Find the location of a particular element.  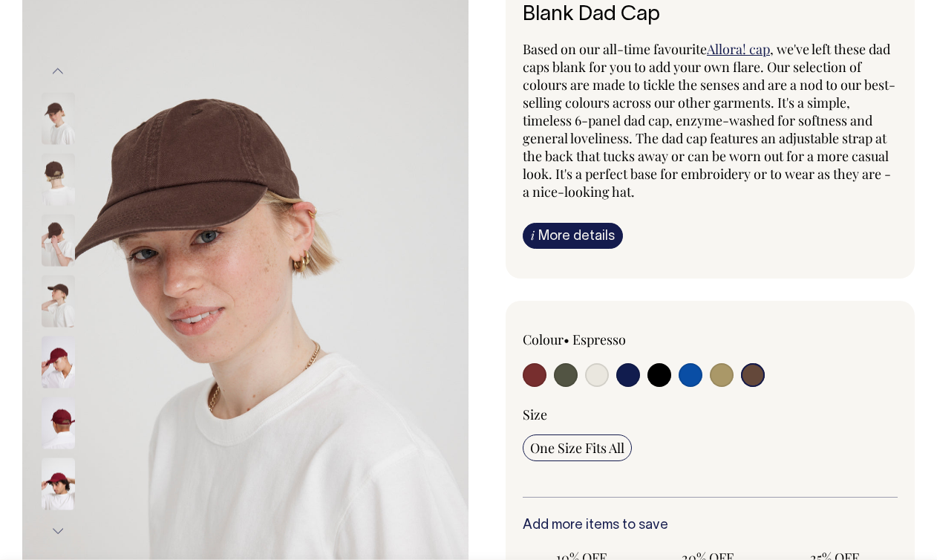

label: Espresso is located at coordinates (599, 340).